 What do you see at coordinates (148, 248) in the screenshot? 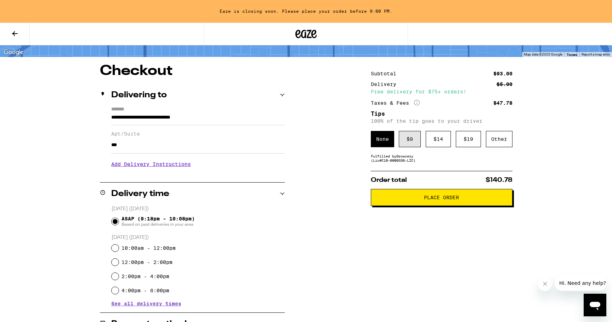
I see `label: 10:00am - 12:00pm` at bounding box center [148, 248].